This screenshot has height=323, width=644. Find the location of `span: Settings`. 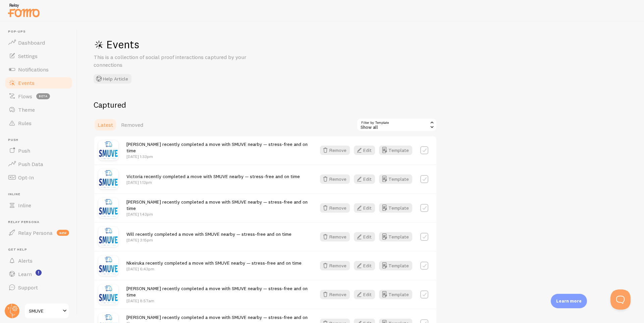

span: Settings is located at coordinates (28, 56).